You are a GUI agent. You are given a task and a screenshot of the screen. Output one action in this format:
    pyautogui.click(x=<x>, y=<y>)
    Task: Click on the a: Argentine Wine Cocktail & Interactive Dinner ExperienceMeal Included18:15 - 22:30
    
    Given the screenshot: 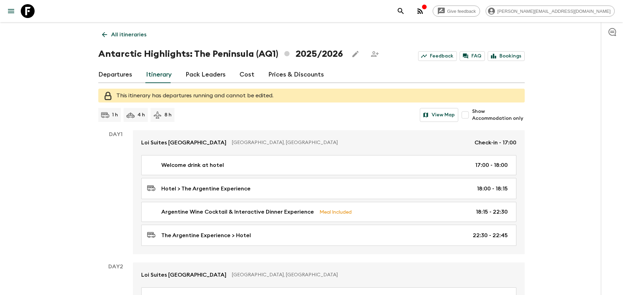 What is the action you would take?
    pyautogui.click(x=329, y=212)
    